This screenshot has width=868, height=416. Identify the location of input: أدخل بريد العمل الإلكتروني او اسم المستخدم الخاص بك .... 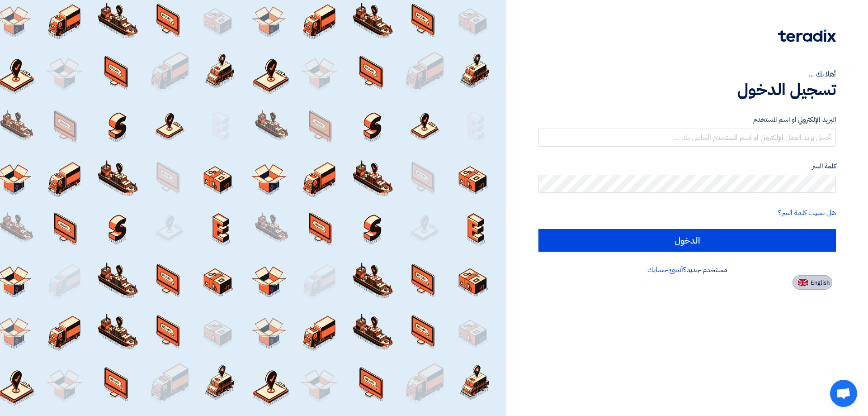
(687, 137).